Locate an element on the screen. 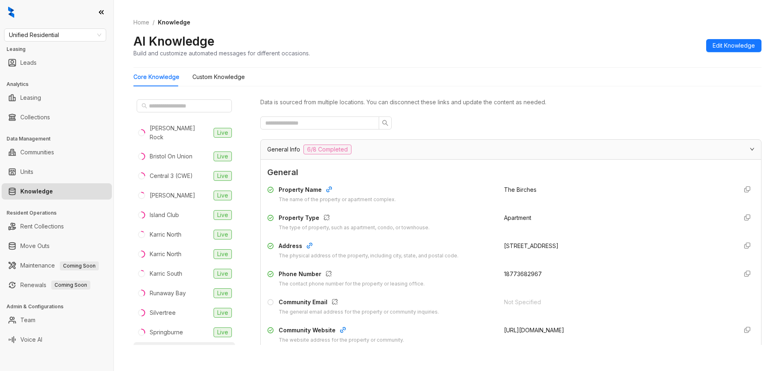 The height and width of the screenshot is (371, 781). li: Move Outs is located at coordinates (57, 246).